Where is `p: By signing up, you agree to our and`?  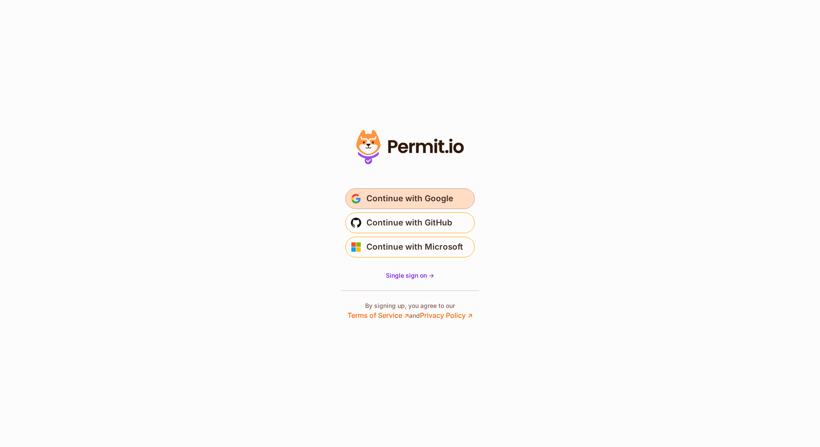
p: By signing up, you agree to our and is located at coordinates (410, 311).